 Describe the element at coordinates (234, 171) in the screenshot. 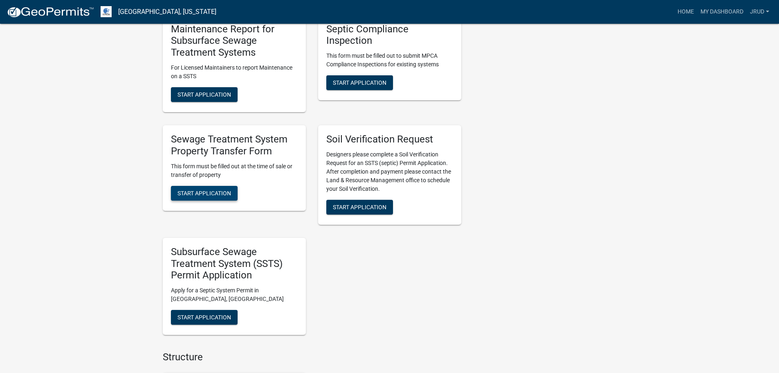

I see `p: This form must be filled out at the time of sale or transfer of property` at that location.